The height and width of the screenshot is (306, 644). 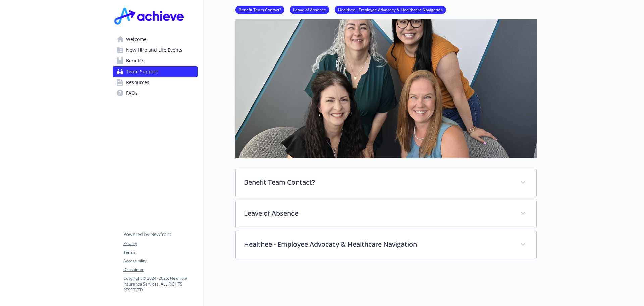 I want to click on span: Welcome, so click(x=136, y=39).